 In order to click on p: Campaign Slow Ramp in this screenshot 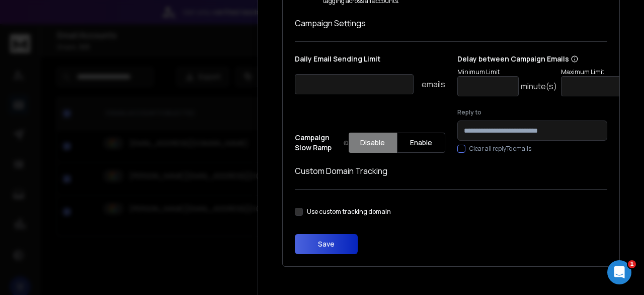, I will do `click(322, 143)`.